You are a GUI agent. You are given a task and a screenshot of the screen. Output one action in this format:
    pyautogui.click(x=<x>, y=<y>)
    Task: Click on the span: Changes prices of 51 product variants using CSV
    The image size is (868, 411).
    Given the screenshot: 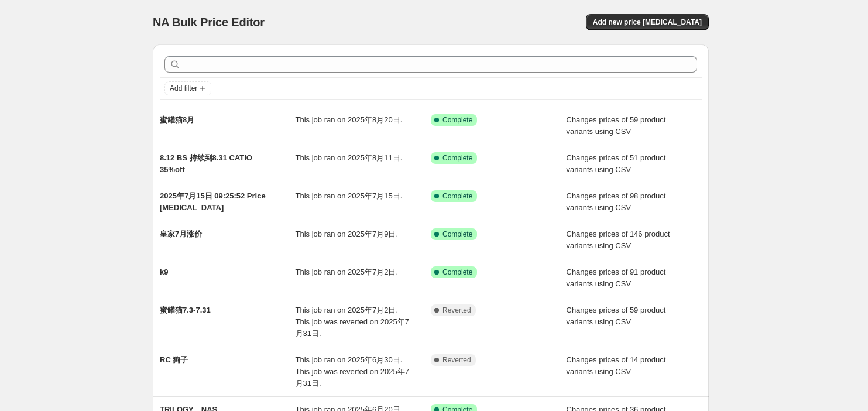 What is the action you would take?
    pyautogui.click(x=616, y=163)
    